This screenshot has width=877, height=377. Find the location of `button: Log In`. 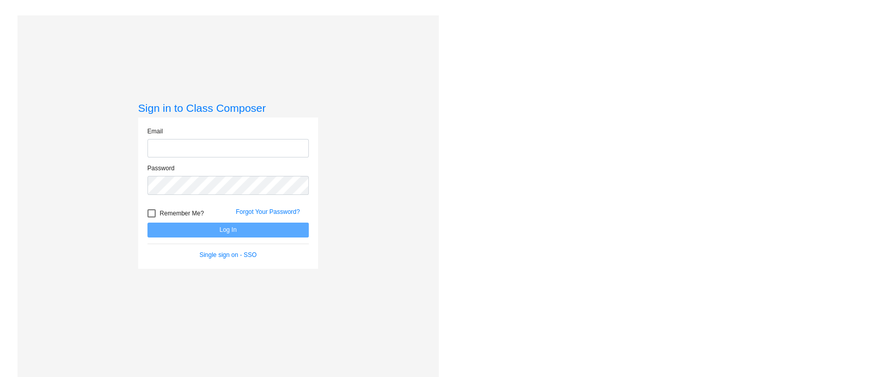

button: Log In is located at coordinates (228, 230).